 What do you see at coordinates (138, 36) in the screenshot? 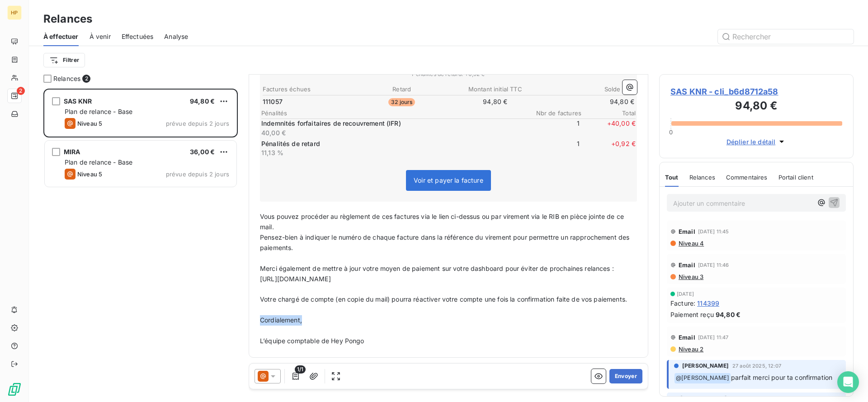
I see `span: Effectuées` at bounding box center [138, 36].